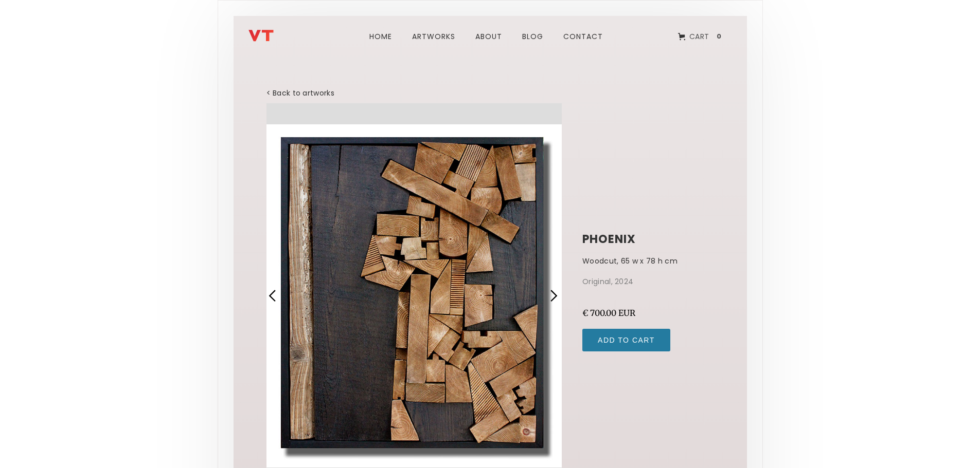 Image resolution: width=980 pixels, height=468 pixels. What do you see at coordinates (261, 36) in the screenshot?
I see `img: Vladimir Titov` at bounding box center [261, 36].